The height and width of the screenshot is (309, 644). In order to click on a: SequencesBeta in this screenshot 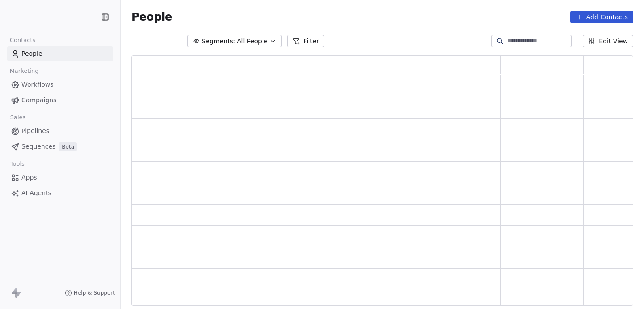, I will do `click(60, 147)`.